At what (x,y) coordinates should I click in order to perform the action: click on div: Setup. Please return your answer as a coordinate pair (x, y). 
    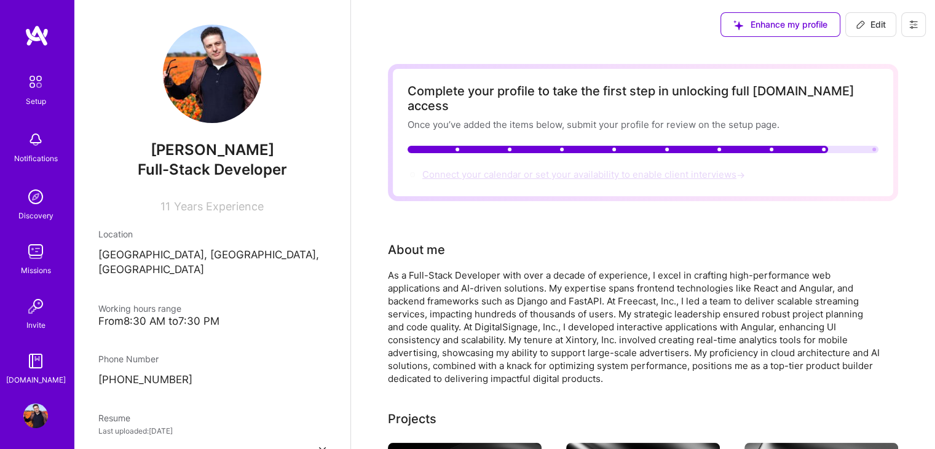
    Looking at the image, I should click on (36, 101).